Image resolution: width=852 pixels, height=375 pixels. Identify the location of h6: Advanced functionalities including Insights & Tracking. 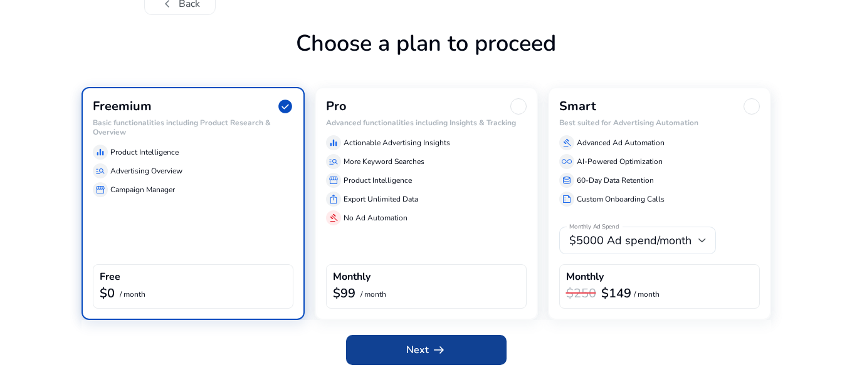
(426, 123).